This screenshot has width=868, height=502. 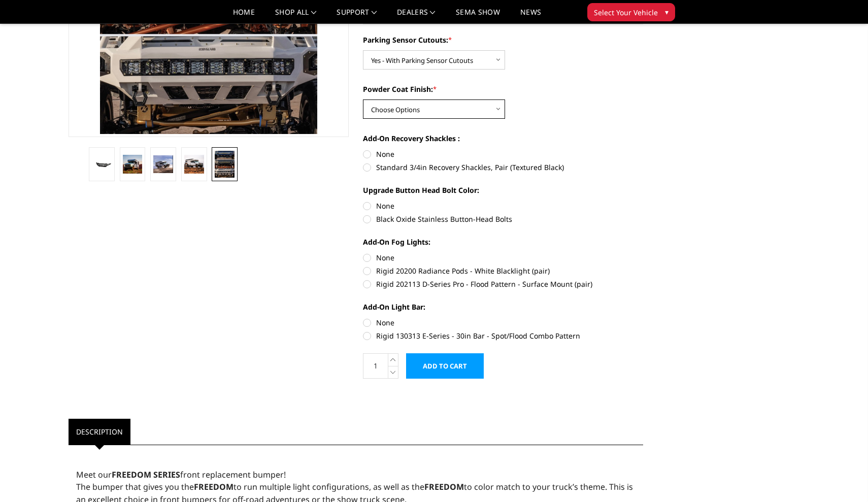 I want to click on label: Add-On Light Bar:, so click(x=503, y=306).